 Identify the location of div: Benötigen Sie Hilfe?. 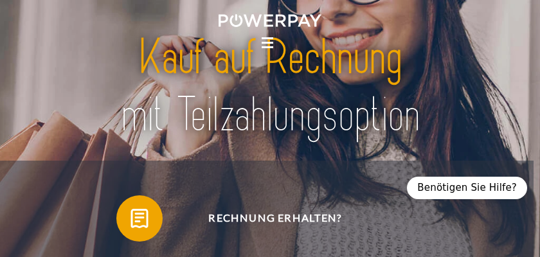
(466, 188).